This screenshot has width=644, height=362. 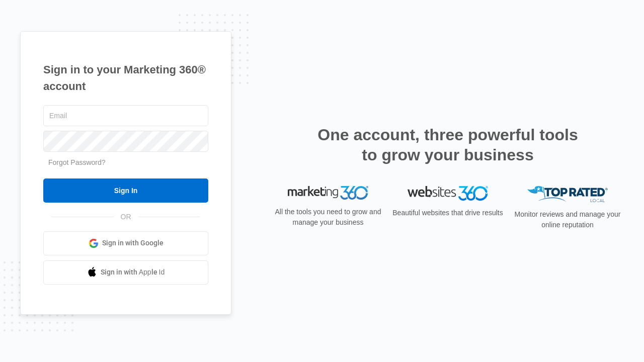 What do you see at coordinates (126, 191) in the screenshot?
I see `input: Sign In` at bounding box center [126, 191].